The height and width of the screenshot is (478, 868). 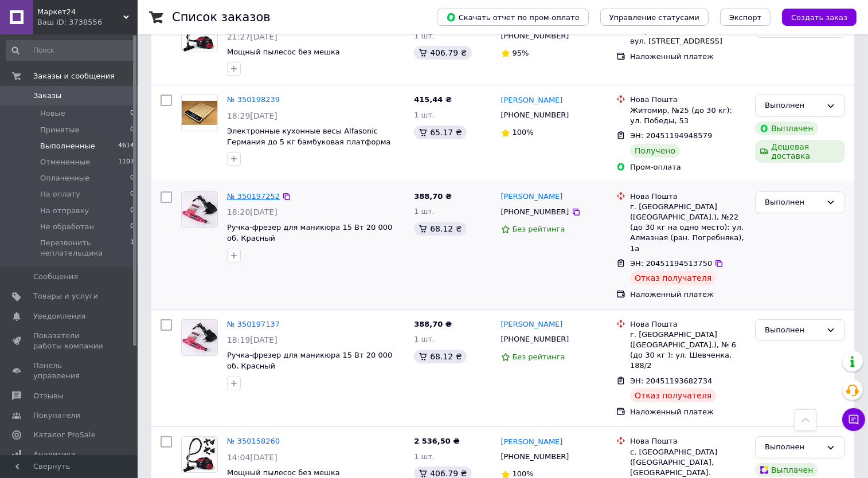 What do you see at coordinates (59, 130) in the screenshot?
I see `span: Принятые` at bounding box center [59, 130].